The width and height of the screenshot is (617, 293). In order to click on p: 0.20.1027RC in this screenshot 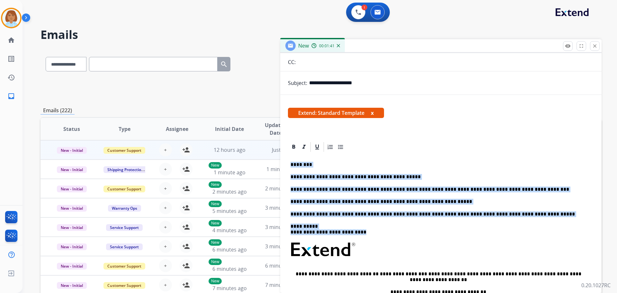, I will do `click(596, 285)`.